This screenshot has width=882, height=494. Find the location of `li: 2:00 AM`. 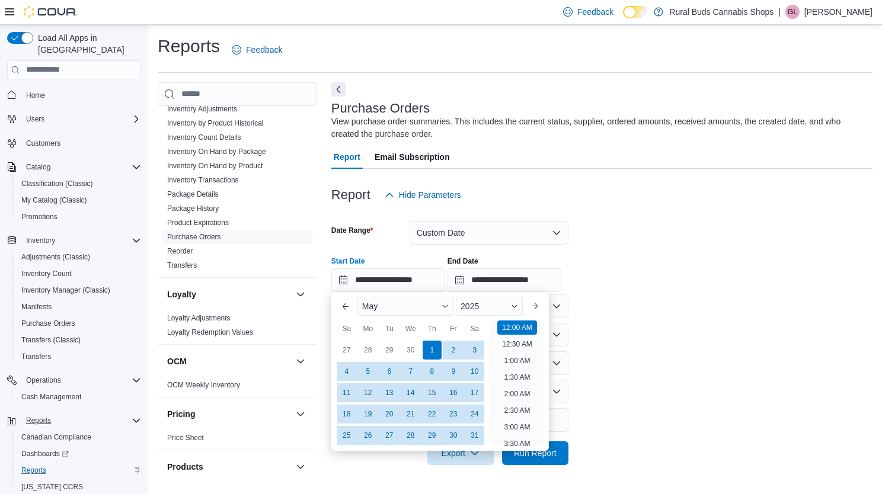

li: 2:00 AM is located at coordinates (517, 394).